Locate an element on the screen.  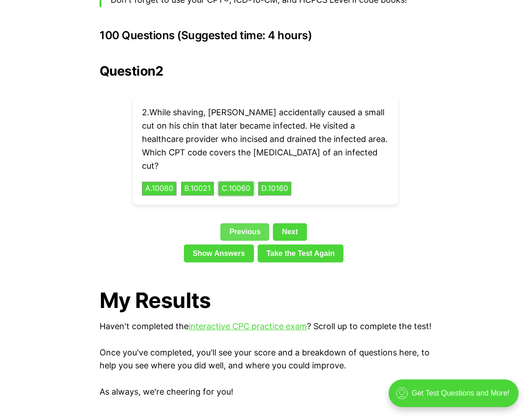
button: C.10060 is located at coordinates (236, 189).